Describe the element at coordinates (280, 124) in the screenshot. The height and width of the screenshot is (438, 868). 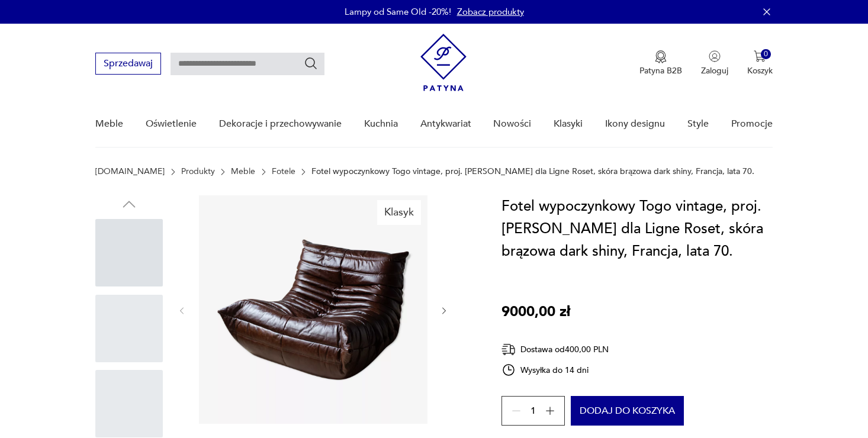
I see `a: Dekoracje i przechowywanie` at that location.